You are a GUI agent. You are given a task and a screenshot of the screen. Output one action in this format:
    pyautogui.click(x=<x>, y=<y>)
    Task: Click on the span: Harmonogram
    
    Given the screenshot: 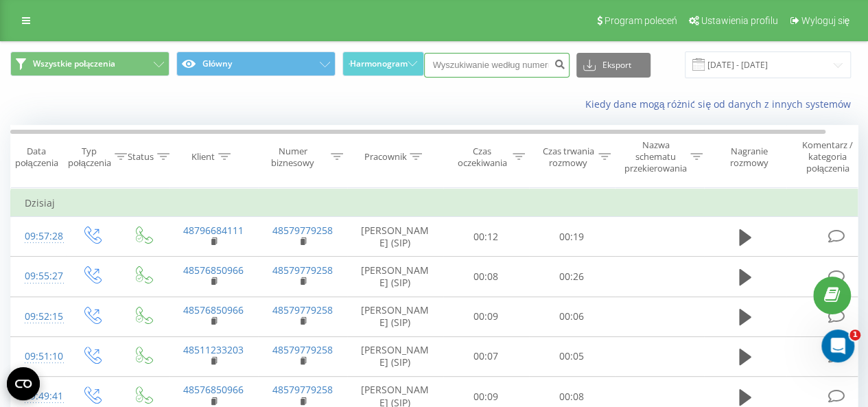 What is the action you would take?
    pyautogui.click(x=379, y=64)
    